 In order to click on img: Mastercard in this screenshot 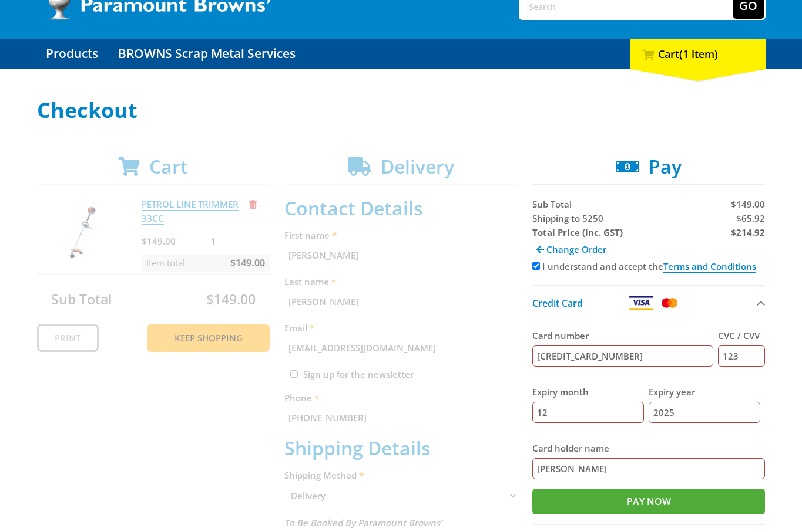, I will do `click(669, 303)`.